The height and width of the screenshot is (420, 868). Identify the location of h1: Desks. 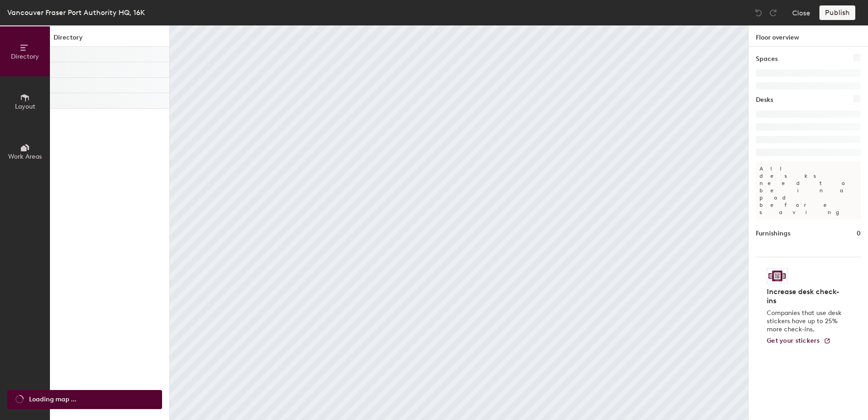
(765, 100).